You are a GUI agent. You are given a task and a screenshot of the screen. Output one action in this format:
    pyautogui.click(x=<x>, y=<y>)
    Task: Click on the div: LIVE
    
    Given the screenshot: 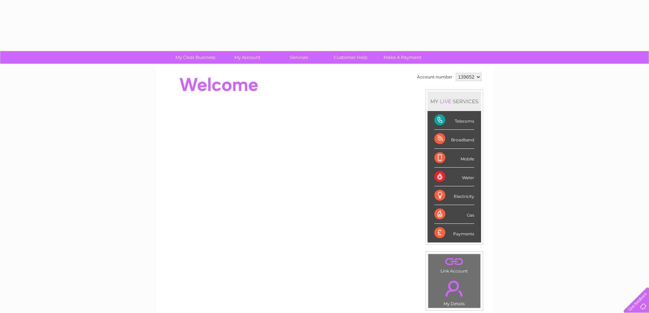 What is the action you would take?
    pyautogui.click(x=445, y=101)
    